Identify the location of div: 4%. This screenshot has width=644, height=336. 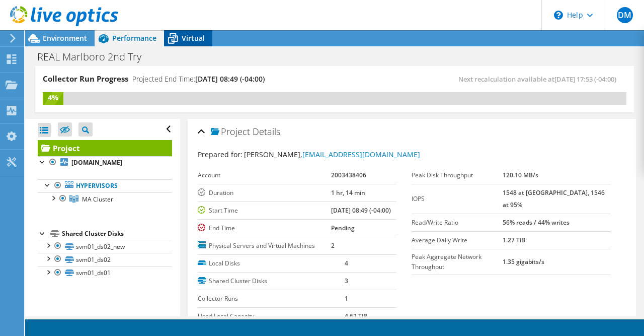
(53, 98).